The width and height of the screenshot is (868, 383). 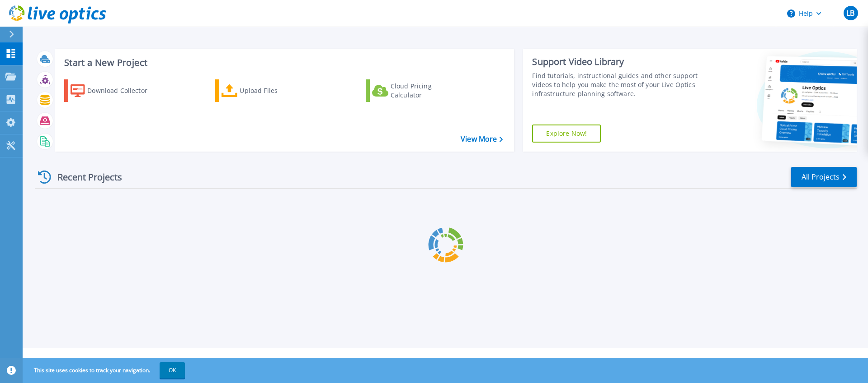 What do you see at coordinates (265, 91) in the screenshot?
I see `a: Upload Files` at bounding box center [265, 91].